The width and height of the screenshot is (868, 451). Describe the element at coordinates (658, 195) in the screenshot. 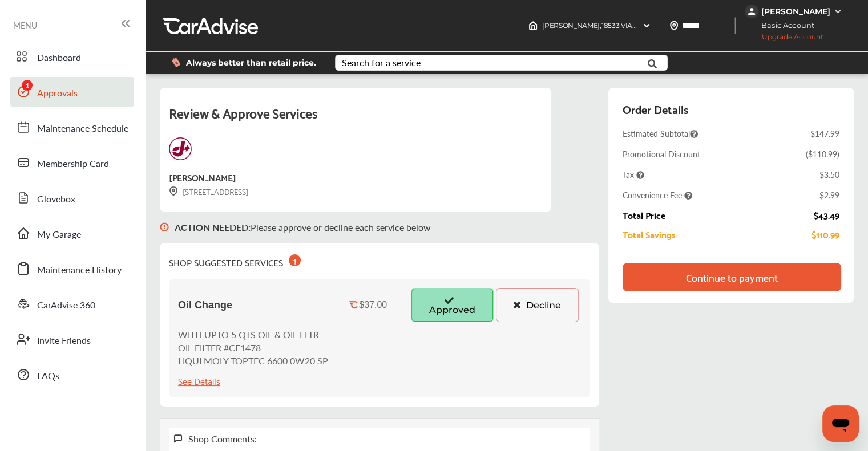

I see `span: Convenience Fee` at that location.